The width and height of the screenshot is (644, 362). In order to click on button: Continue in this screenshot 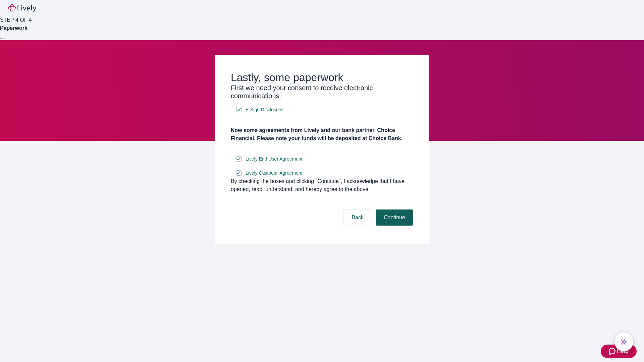, I will do `click(395, 218)`.